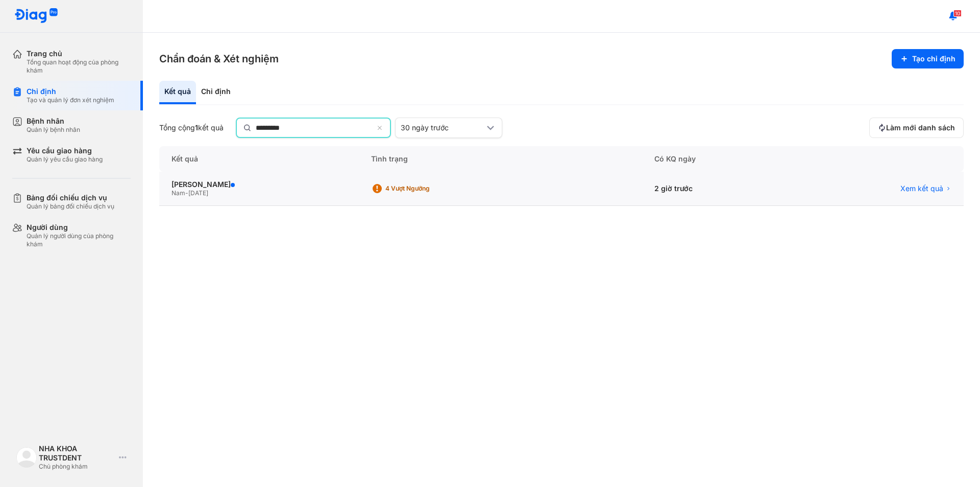 The width and height of the screenshot is (980, 487). What do you see at coordinates (70, 100) in the screenshot?
I see `div: Tạo và quản lý đơn xét nghiệm` at bounding box center [70, 100].